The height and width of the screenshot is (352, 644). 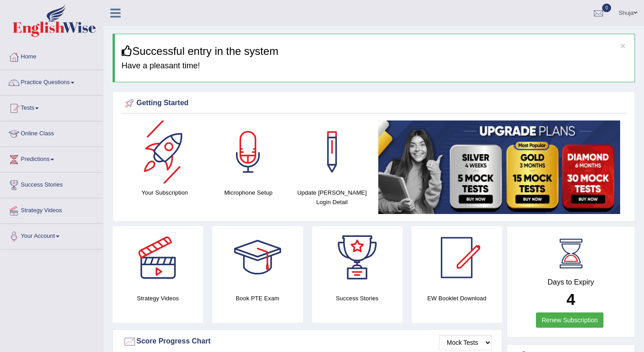 I want to click on h4: Success Stories, so click(x=357, y=298).